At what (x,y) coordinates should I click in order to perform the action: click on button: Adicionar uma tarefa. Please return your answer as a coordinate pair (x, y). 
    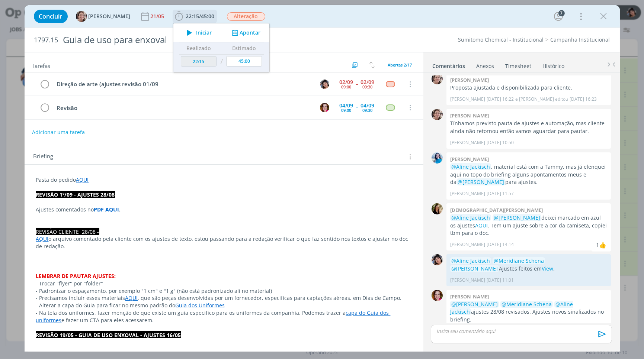
    Looking at the image, I should click on (58, 132).